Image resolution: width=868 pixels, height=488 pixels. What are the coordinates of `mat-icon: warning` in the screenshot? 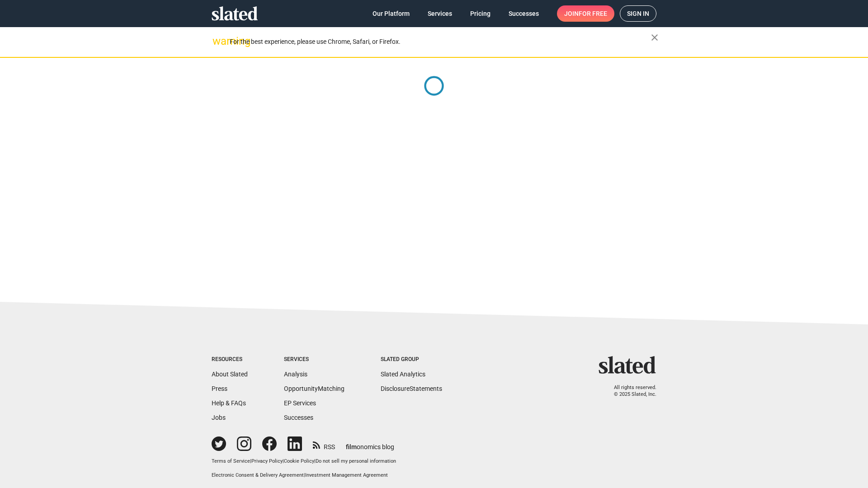 It's located at (218, 41).